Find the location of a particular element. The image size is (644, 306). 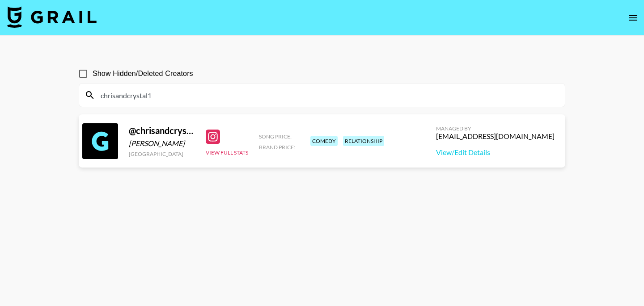

span: Brand Price: is located at coordinates (277, 147).